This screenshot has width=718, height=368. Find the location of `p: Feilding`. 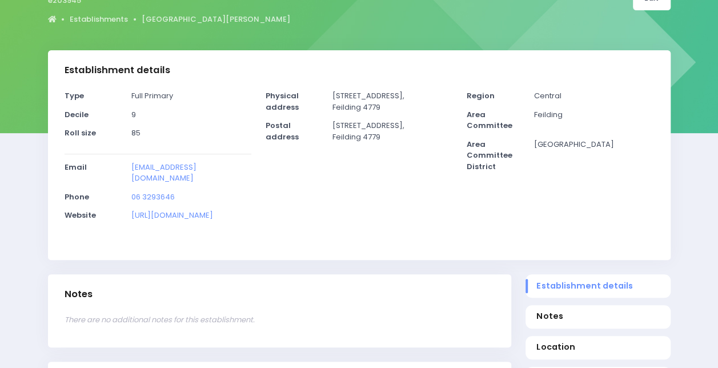

p: Feilding is located at coordinates (594, 115).